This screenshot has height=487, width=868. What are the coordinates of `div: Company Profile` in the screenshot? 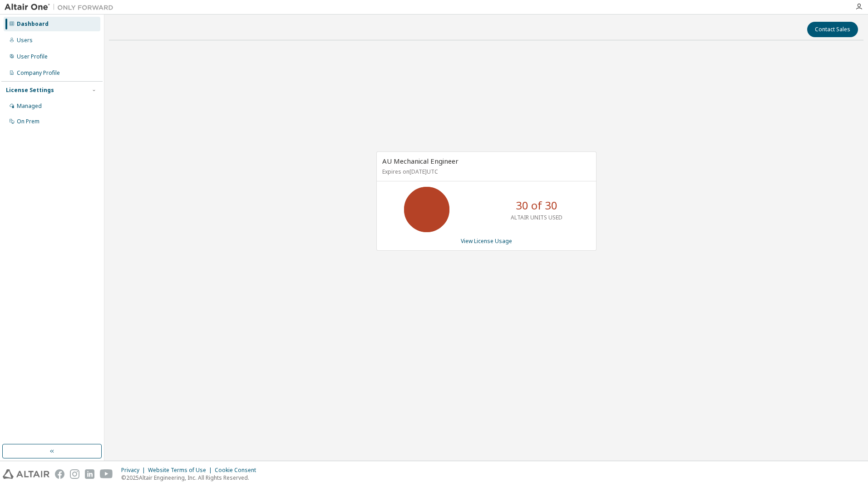 It's located at (38, 73).